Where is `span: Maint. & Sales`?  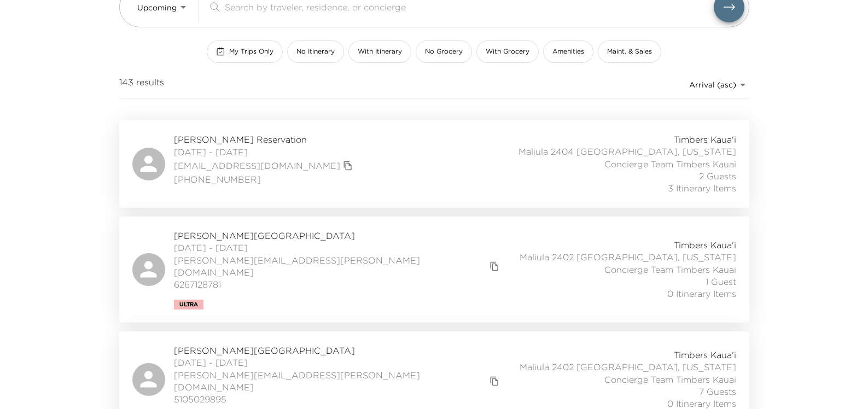 span: Maint. & Sales is located at coordinates (629, 51).